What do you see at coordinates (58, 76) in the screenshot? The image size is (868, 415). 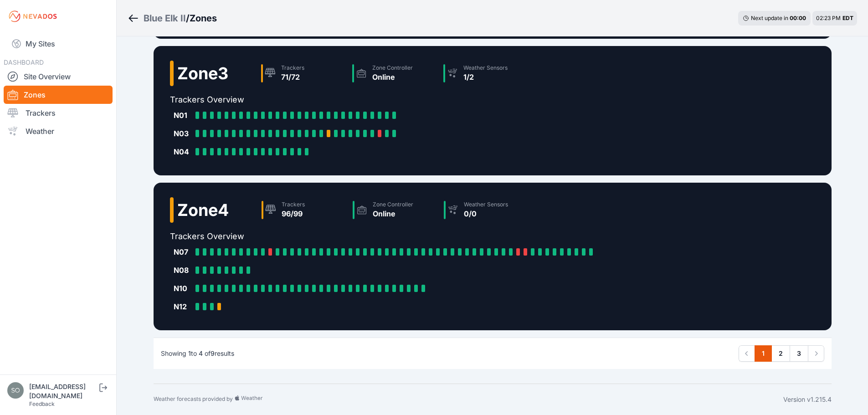 I see `a: Site Overview` at bounding box center [58, 76].